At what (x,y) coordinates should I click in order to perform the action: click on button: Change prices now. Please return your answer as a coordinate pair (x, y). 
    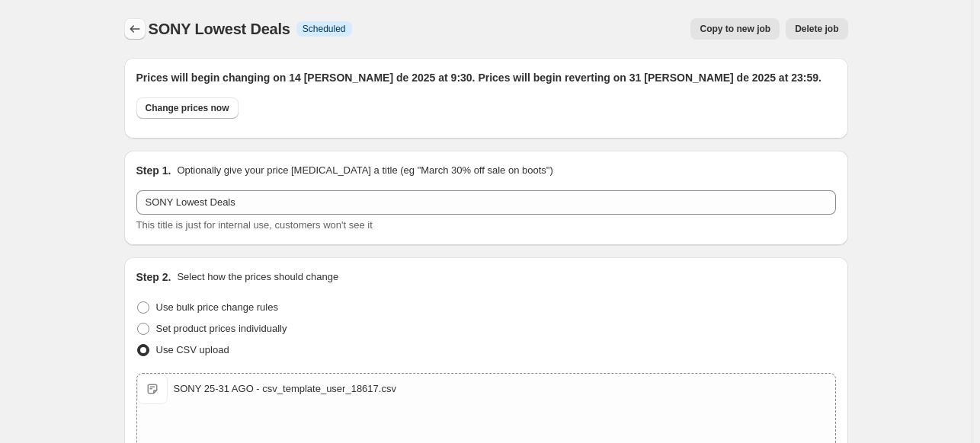
    Looking at the image, I should click on (188, 108).